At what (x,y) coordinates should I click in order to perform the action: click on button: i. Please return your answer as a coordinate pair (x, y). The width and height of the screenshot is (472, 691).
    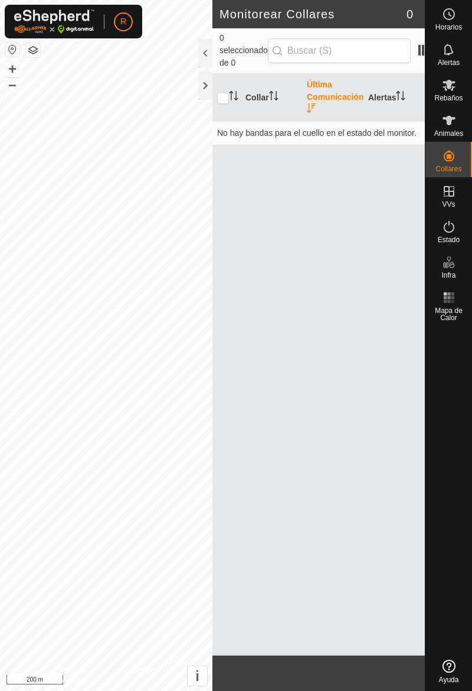
    Looking at the image, I should click on (197, 675).